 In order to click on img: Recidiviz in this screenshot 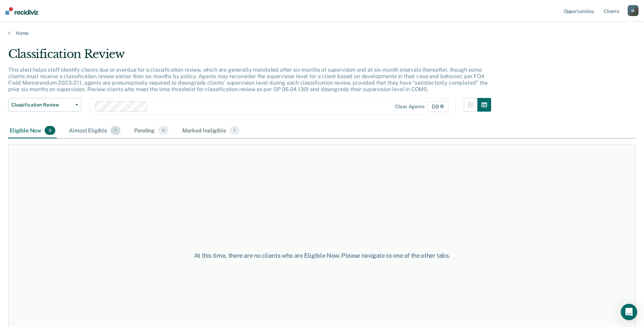, I will do `click(22, 11)`.